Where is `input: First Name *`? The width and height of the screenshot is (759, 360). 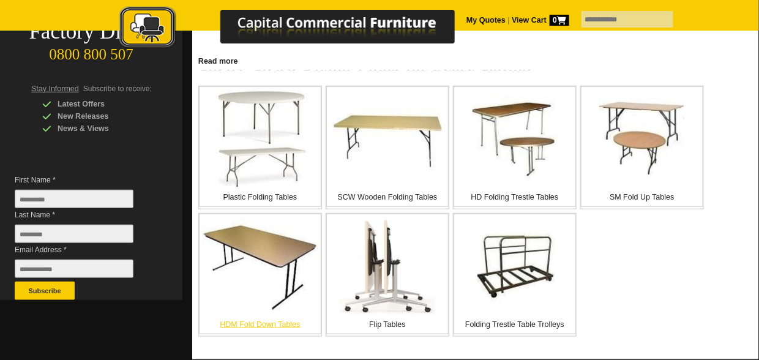 input: First Name * is located at coordinates (74, 199).